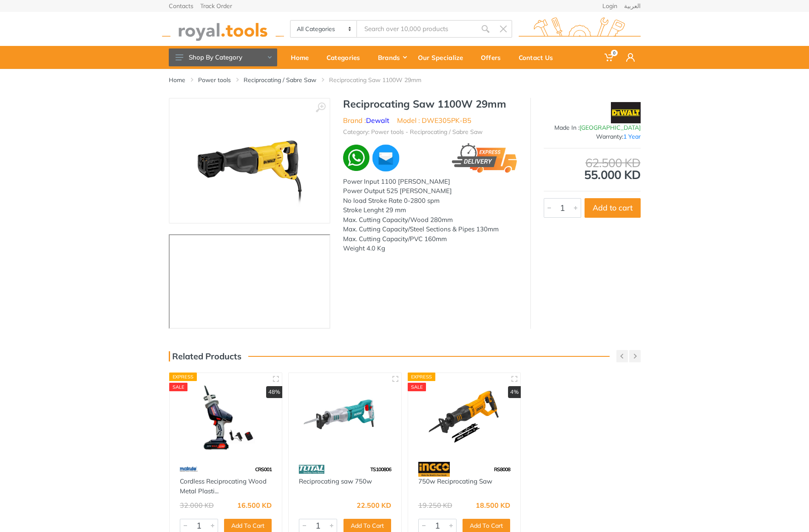 Image resolution: width=809 pixels, height=532 pixels. Describe the element at coordinates (627, 112) in the screenshot. I see `img: Dewalt` at that location.